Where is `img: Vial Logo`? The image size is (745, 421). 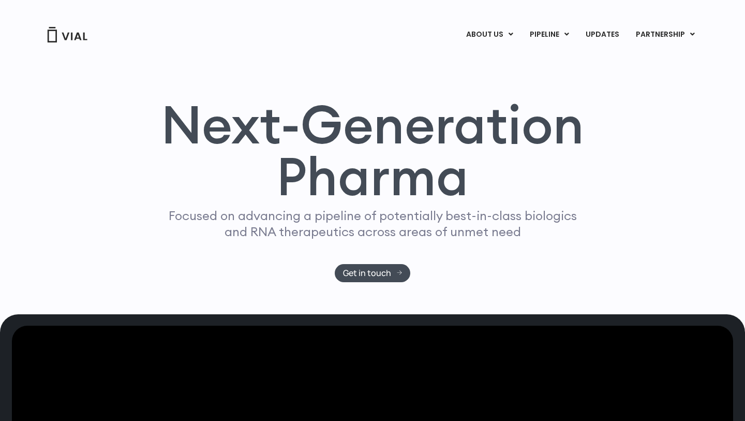 img: Vial Logo is located at coordinates (67, 35).